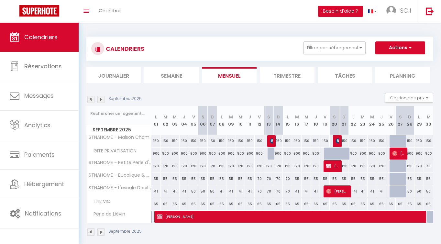 Image resolution: width=441 pixels, height=244 pixels. I want to click on th: 21, so click(343, 120).